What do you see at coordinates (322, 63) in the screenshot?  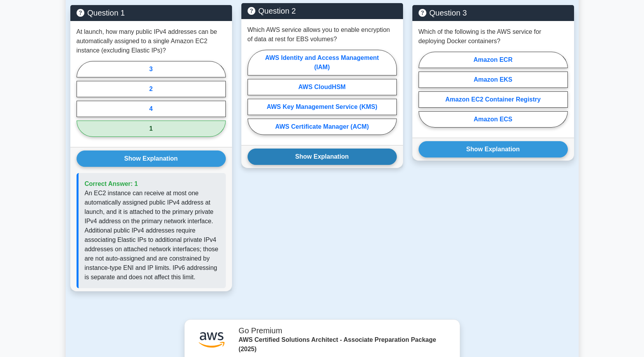 I see `label: AWS Identity and Access Management (IAM)` at bounding box center [322, 63].